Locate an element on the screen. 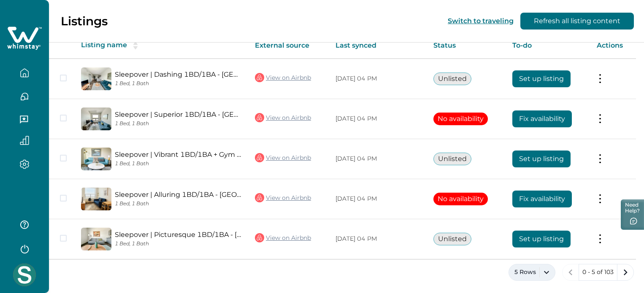 The height and width of the screenshot is (293, 644). th: Actions is located at coordinates (613, 46).